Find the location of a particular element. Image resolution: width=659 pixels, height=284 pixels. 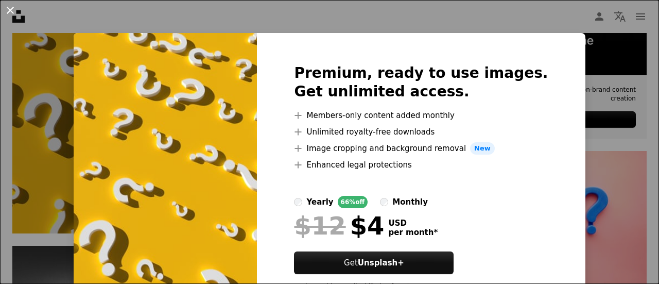

span: $12 is located at coordinates (320, 226).